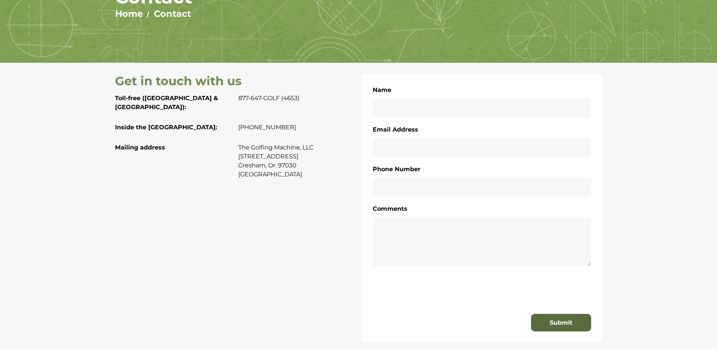 The width and height of the screenshot is (717, 349). I want to click on label: Phone Number, so click(396, 169).